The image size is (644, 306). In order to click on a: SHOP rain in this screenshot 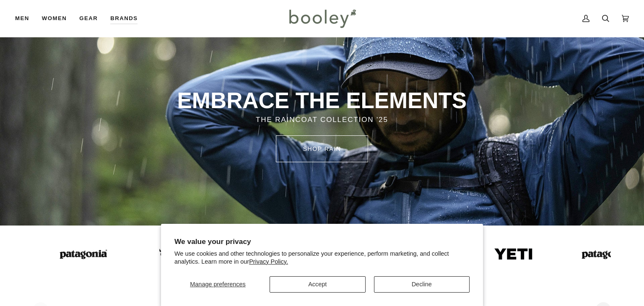, I will do `click(322, 149)`.